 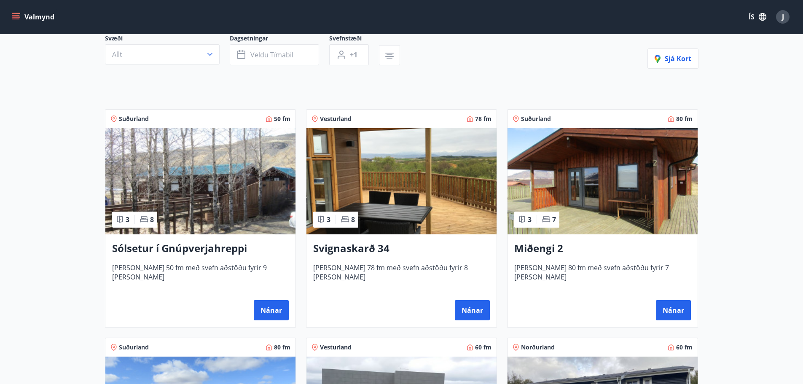 What do you see at coordinates (483, 119) in the screenshot?
I see `span: 78 fm` at bounding box center [483, 119].